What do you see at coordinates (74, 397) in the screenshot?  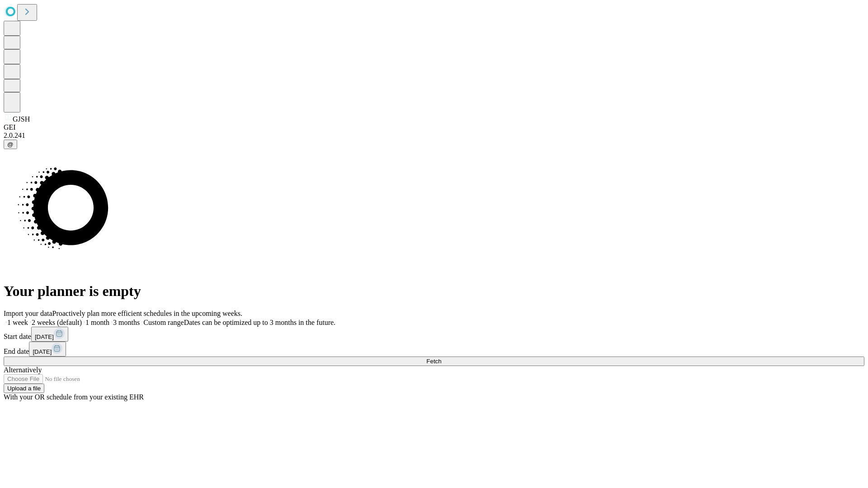 I see `span: With your OR schedule from your existing EHR` at bounding box center [74, 397].